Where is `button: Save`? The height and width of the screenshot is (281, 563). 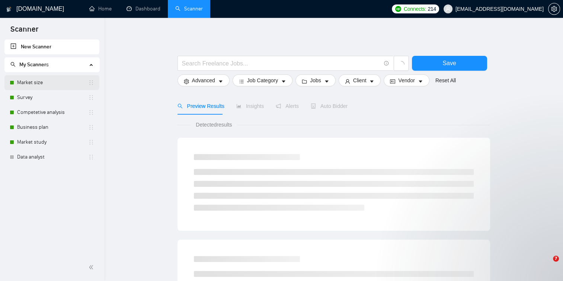 button: Save is located at coordinates (450, 63).